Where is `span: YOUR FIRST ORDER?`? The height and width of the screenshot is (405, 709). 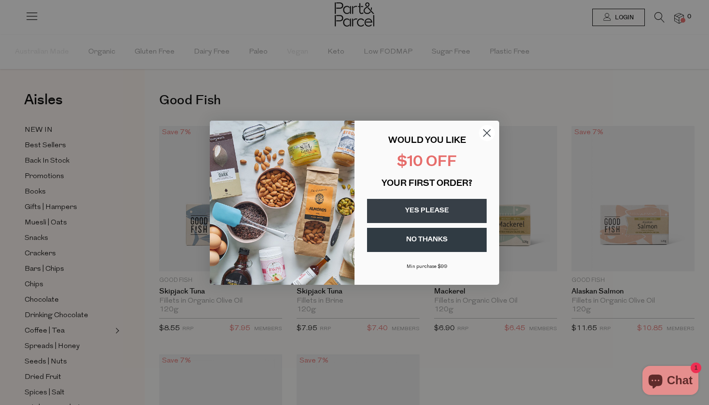
span: YOUR FIRST ORDER? is located at coordinates (427, 184).